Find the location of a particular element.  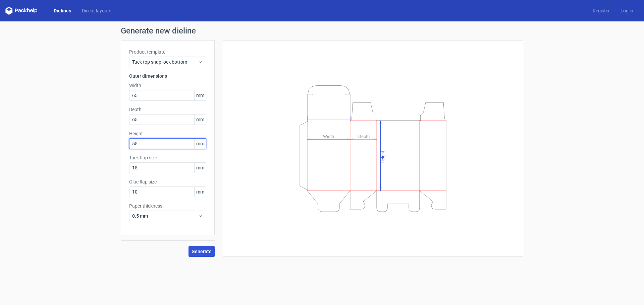

label: Width is located at coordinates (168, 85).